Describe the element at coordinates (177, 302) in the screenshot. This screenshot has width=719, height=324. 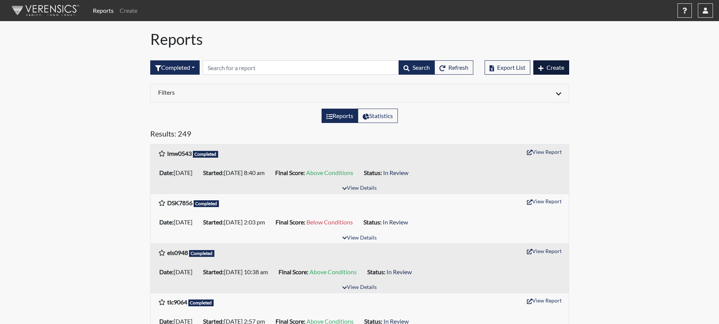
I see `b: tlc9064` at that location.